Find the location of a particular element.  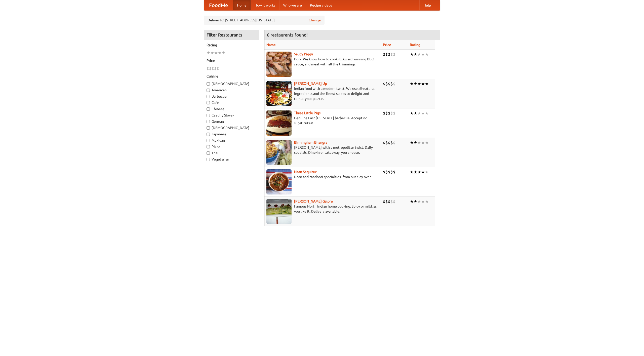

input: Japanese is located at coordinates (208, 134).